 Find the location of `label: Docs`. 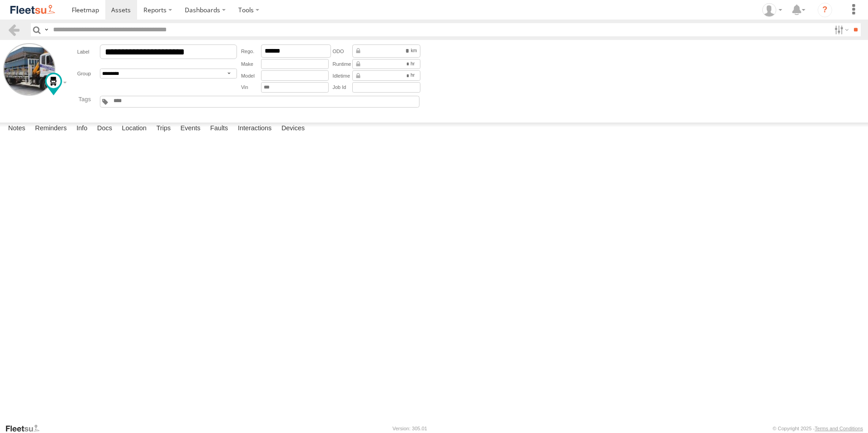

label: Docs is located at coordinates (105, 129).